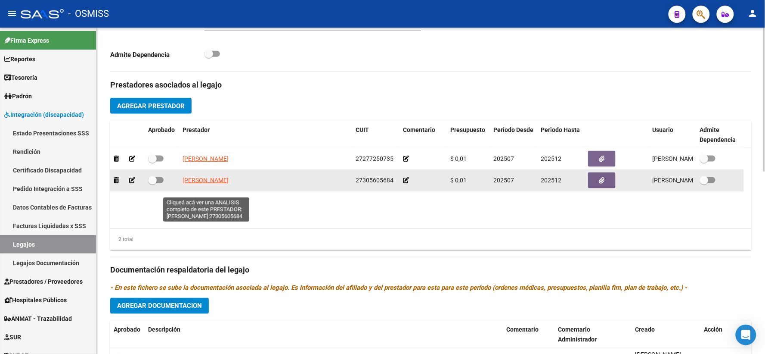 The width and height of the screenshot is (765, 354). Describe the element at coordinates (35, 300) in the screenshot. I see `span: Hospitales Públicos` at that location.